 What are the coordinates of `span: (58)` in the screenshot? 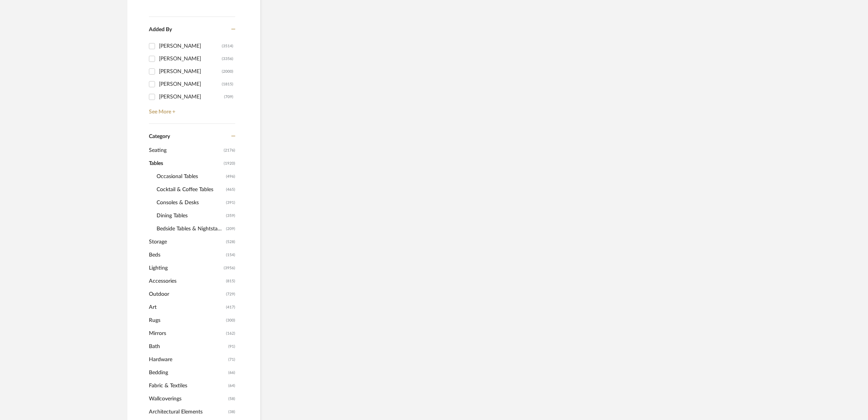 It's located at (232, 398).